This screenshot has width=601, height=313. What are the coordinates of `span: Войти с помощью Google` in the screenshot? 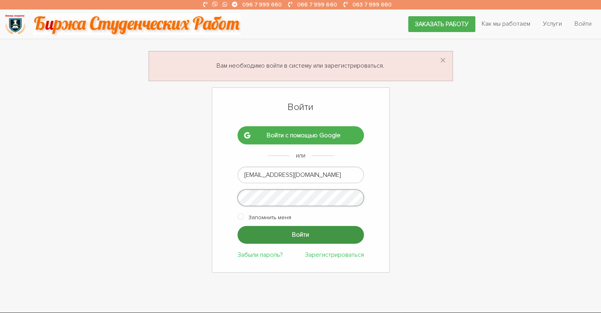 It's located at (304, 135).